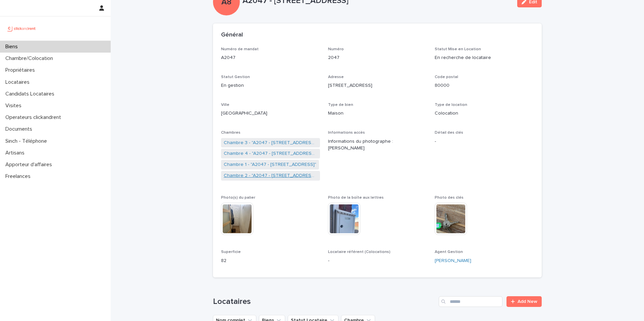  Describe the element at coordinates (15, 106) in the screenshot. I see `p: Visites` at that location.